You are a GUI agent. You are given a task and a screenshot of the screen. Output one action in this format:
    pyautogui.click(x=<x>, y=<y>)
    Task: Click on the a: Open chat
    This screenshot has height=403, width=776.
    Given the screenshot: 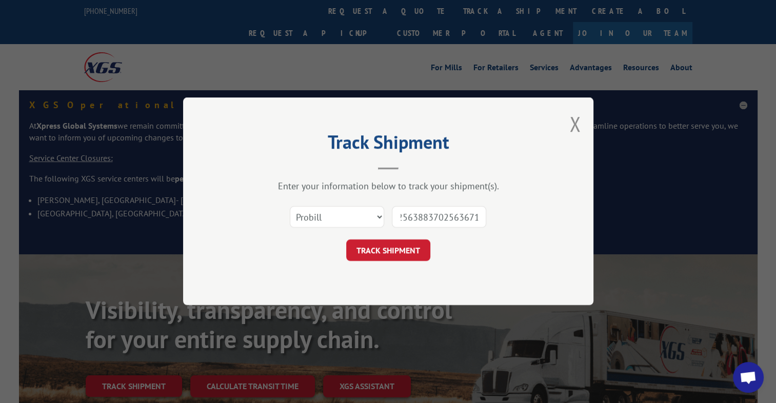 What is the action you would take?
    pyautogui.click(x=748, y=377)
    